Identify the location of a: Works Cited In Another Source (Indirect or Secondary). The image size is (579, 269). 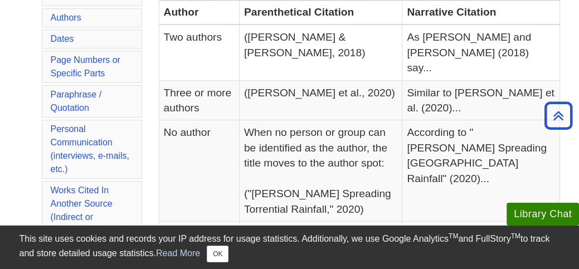
(81, 210).